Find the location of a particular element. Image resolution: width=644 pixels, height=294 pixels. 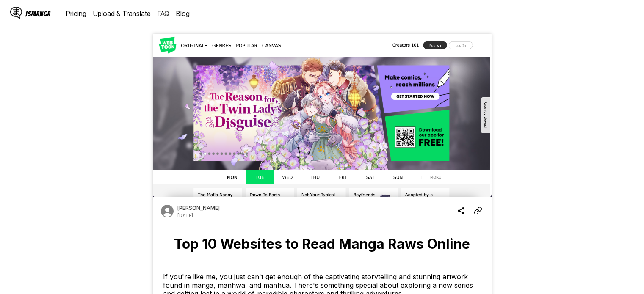

a: Blog is located at coordinates (183, 13).